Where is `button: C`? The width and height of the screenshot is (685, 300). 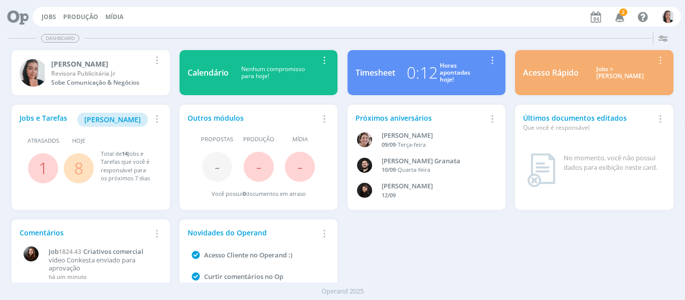 button: C is located at coordinates (668, 17).